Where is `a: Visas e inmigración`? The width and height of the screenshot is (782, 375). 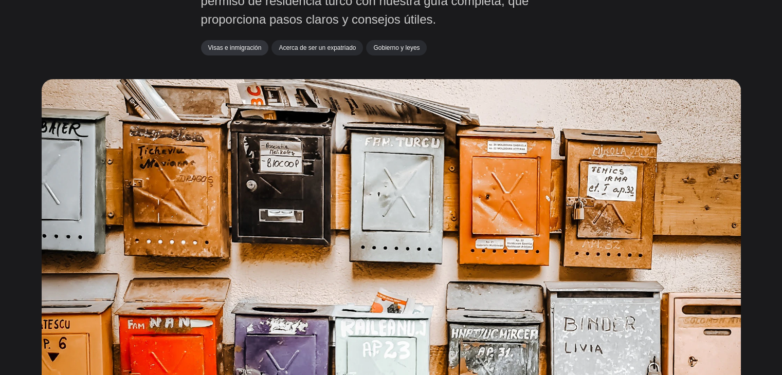
a: Visas e inmigración is located at coordinates (235, 48).